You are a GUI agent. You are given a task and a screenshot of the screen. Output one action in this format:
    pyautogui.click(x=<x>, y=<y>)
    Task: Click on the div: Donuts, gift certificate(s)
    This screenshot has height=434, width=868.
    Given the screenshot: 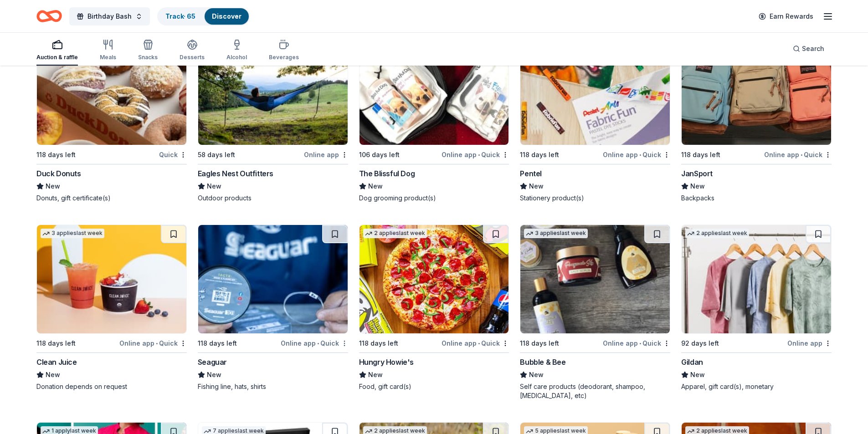 What is the action you would take?
    pyautogui.click(x=112, y=198)
    